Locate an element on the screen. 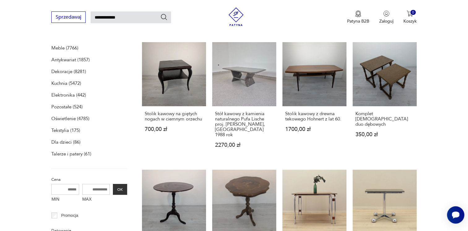 The height and width of the screenshot is (231, 468). h3: Stolik kawowy na giętych nogach w ciemnym orzechu is located at coordinates (174, 116).